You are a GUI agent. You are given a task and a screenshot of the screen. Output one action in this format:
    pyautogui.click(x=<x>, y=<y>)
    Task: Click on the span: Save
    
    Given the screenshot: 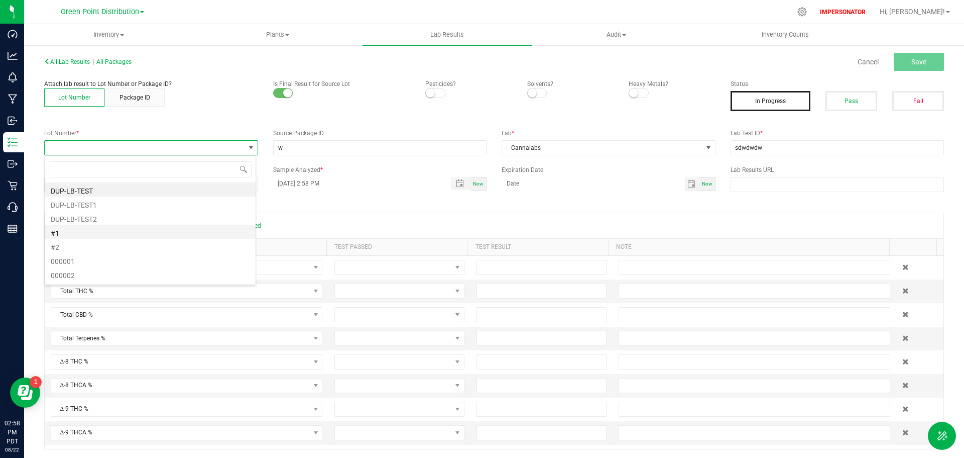 What is the action you would take?
    pyautogui.click(x=919, y=62)
    